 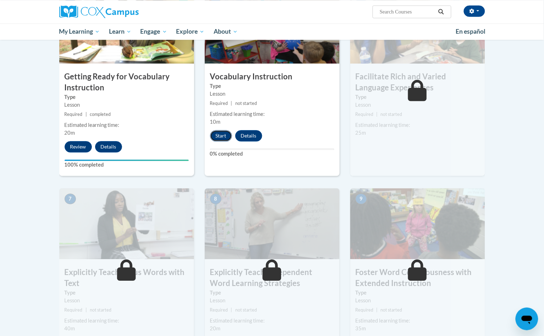 What do you see at coordinates (99, 12) in the screenshot?
I see `img: Cox Campus` at bounding box center [99, 12].